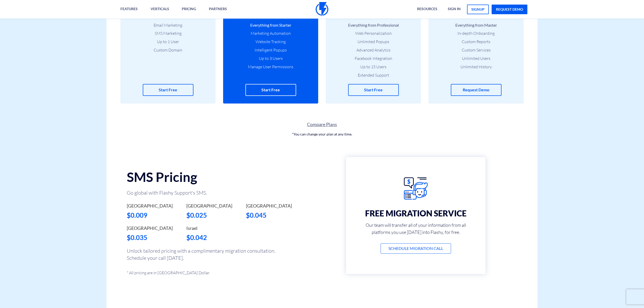 The image size is (644, 308). I want to click on li: Unlimited Popups, so click(373, 41).